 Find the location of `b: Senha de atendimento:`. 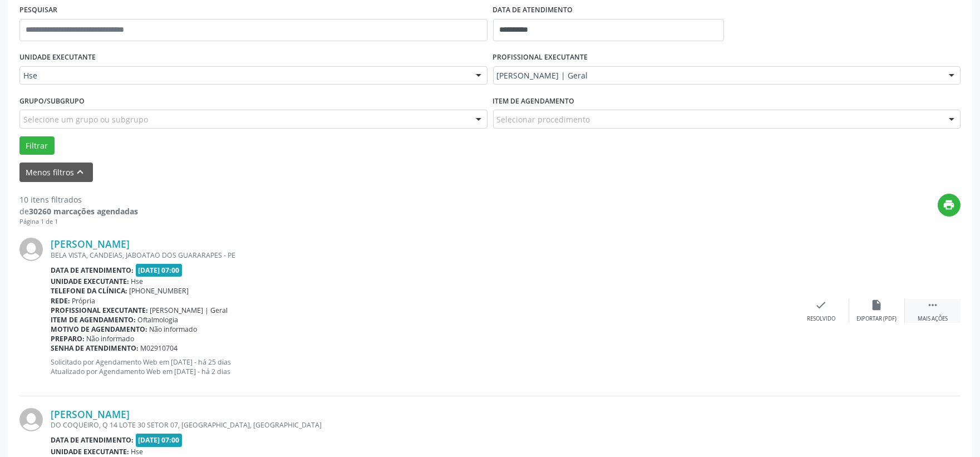

b: Senha de atendimento: is located at coordinates (95, 348).